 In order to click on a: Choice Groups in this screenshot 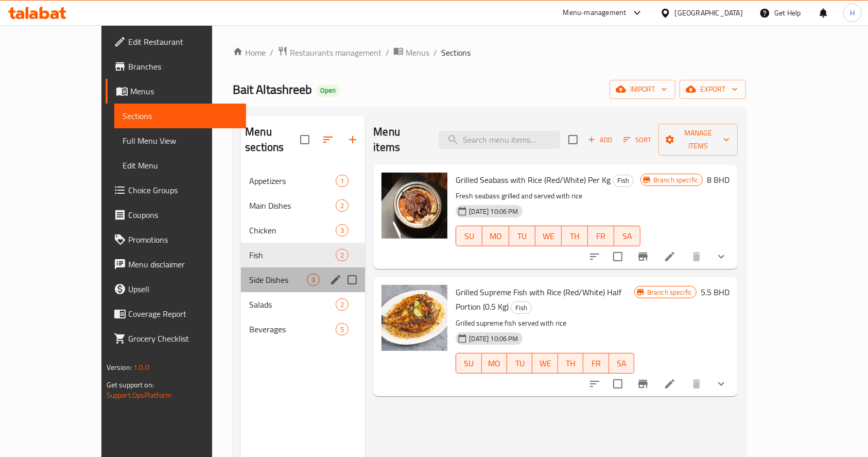, I will do `click(176, 190)`.